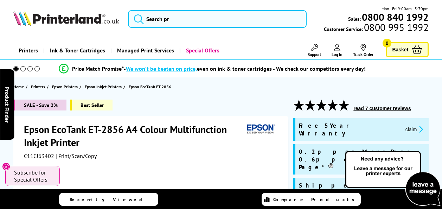 This screenshot has width=442, height=209. I want to click on span: Product Finder, so click(7, 105).